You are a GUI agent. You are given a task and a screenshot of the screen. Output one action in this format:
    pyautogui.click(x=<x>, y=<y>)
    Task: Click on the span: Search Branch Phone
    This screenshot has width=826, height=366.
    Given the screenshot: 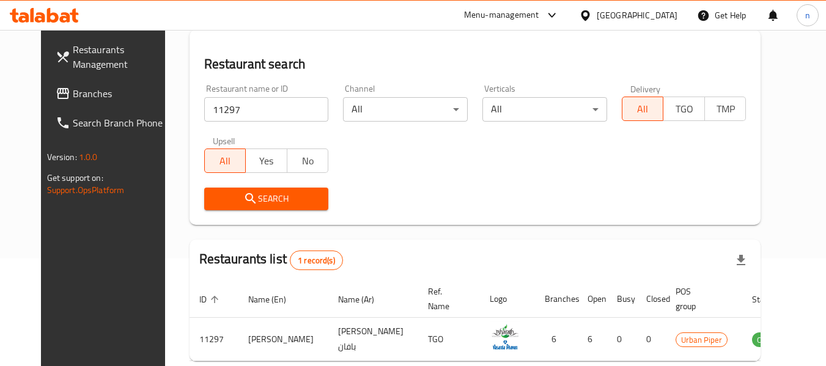 What is the action you would take?
    pyautogui.click(x=121, y=123)
    